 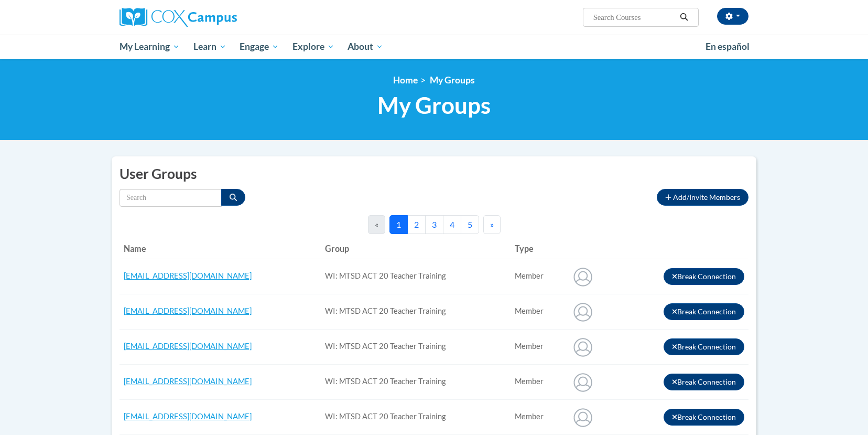 I want to click on button: Next, so click(x=492, y=225).